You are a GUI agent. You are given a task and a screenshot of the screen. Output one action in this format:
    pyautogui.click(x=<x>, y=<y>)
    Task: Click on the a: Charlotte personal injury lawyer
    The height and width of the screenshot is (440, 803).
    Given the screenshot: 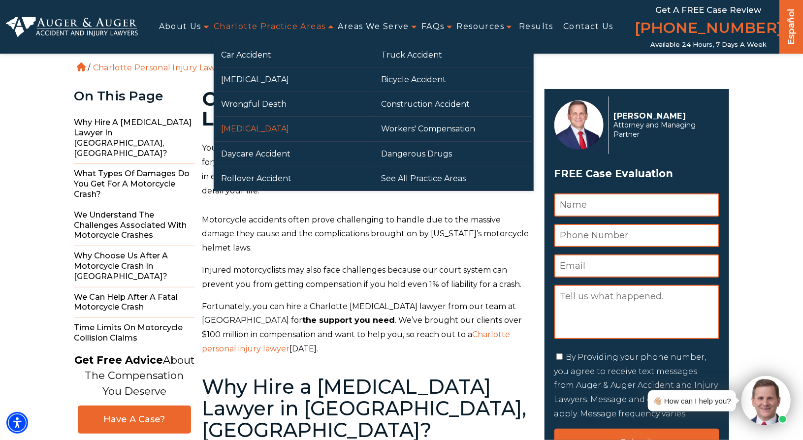 What is the action you would take?
    pyautogui.click(x=356, y=342)
    